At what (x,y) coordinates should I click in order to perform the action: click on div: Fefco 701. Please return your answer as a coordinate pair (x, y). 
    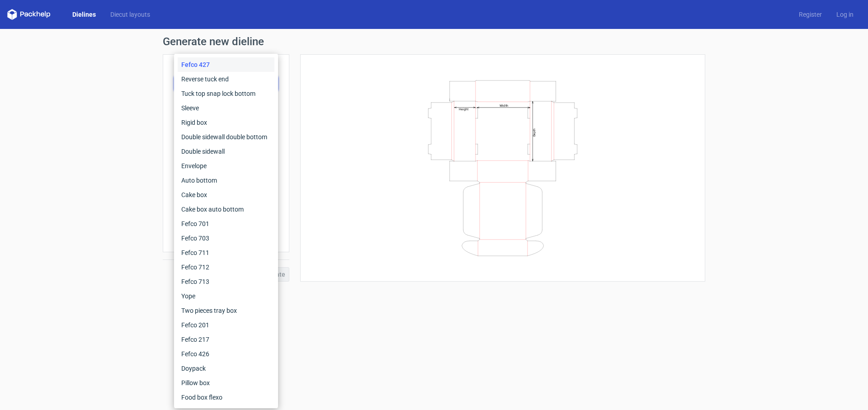
    Looking at the image, I should click on (226, 224).